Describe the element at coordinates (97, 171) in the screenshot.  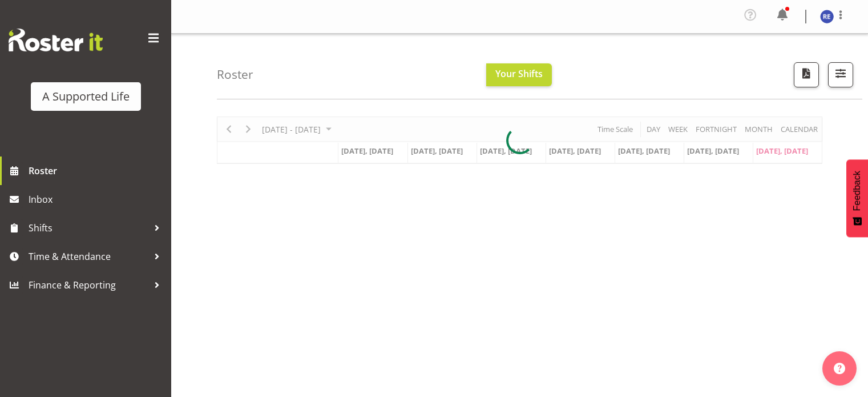
I see `span: Roster` at that location.